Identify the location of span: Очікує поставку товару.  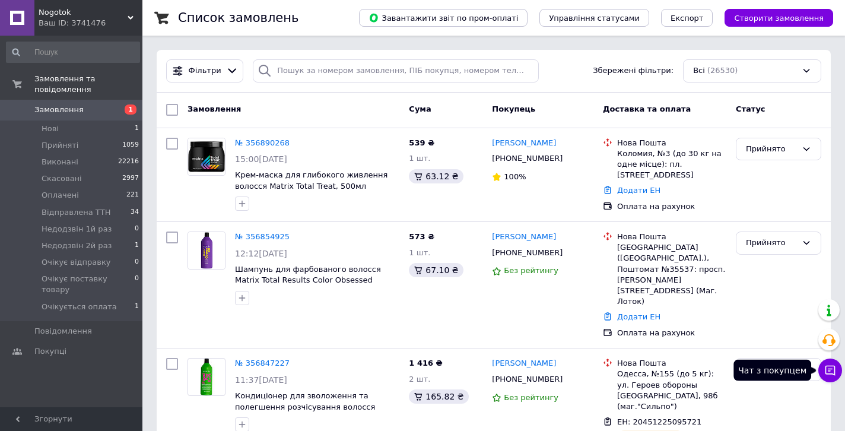
(88, 284).